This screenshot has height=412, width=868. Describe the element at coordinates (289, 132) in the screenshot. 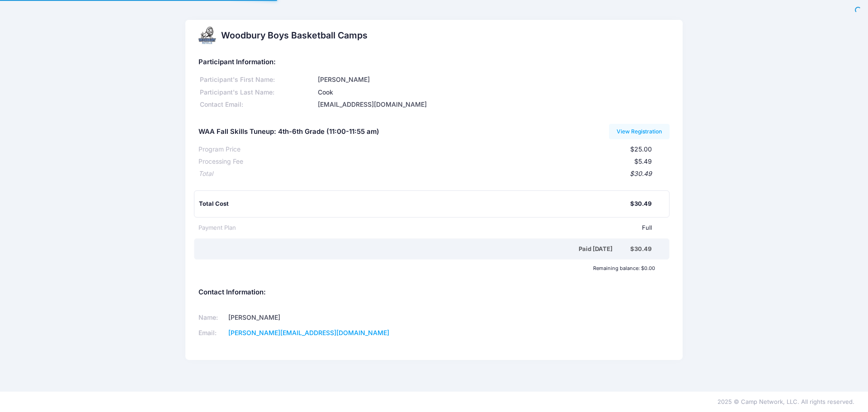

I see `h5: WAA Fall Skills Tuneup: 4th-6th Grade (11:00-11:55 am)` at that location.